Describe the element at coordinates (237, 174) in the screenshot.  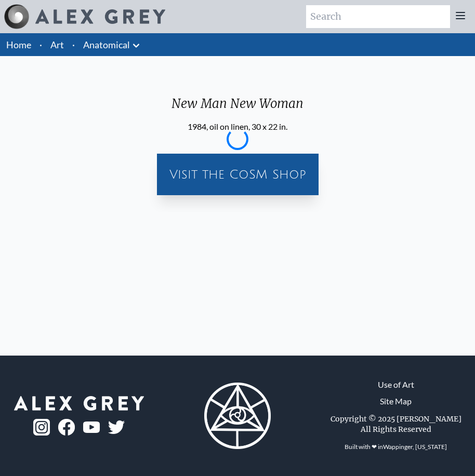
I see `div: Visit the CoSM Shop` at that location.